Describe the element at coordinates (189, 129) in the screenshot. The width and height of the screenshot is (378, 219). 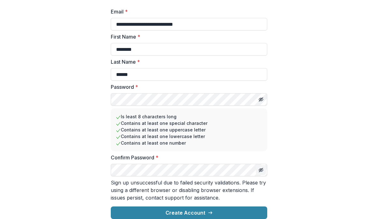
I see `li: Contains at least one uppercase letter` at that location.